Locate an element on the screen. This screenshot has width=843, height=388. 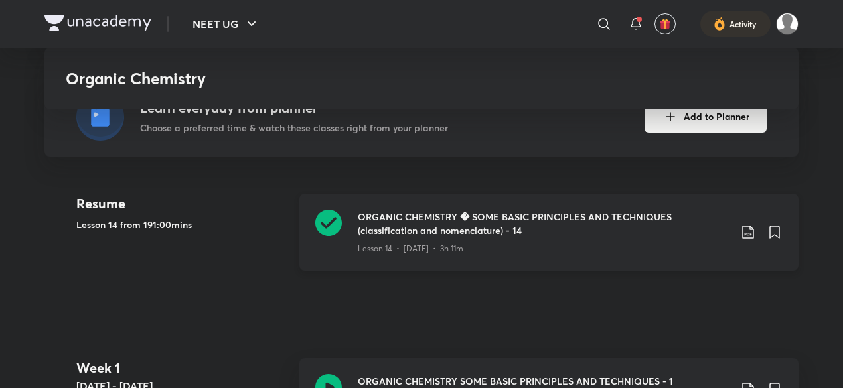
p: Choose a preferred time & watch these classes right from your planner is located at coordinates (294, 127).